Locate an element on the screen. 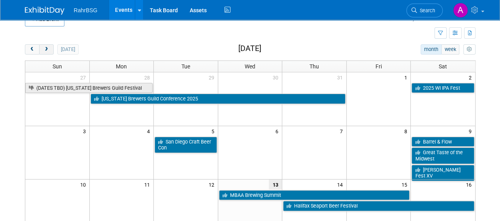 The width and height of the screenshot is (500, 221). span: 7 is located at coordinates (343, 131).